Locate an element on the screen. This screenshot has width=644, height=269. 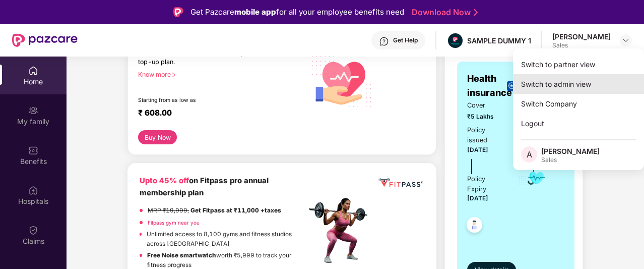
div: Policy Expiry is located at coordinates (485, 184).